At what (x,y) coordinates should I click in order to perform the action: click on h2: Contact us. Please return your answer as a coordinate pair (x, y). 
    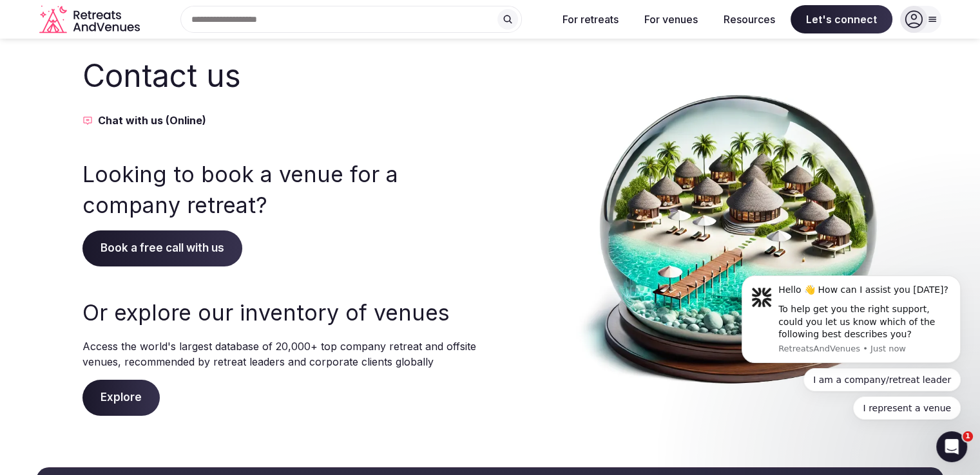
    Looking at the image, I should click on (280, 75).